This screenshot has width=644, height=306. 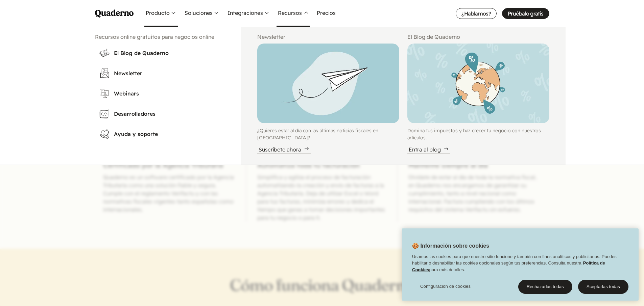 I want to click on a: Webinars, so click(x=160, y=93).